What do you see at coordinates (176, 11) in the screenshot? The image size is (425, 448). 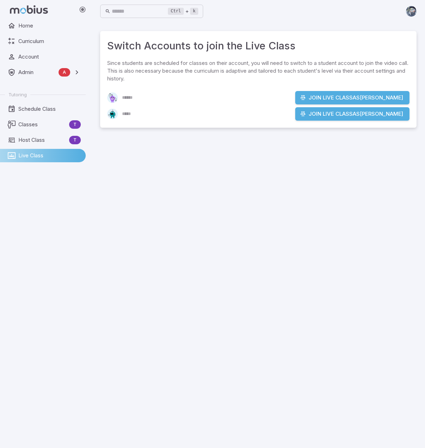 I see `kbd: Ctrl` at bounding box center [176, 11].